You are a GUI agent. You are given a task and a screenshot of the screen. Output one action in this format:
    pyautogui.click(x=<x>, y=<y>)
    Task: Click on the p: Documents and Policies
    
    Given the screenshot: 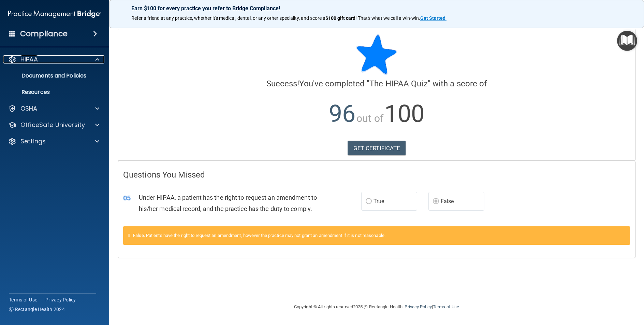 What is the action you would take?
    pyautogui.click(x=51, y=76)
    